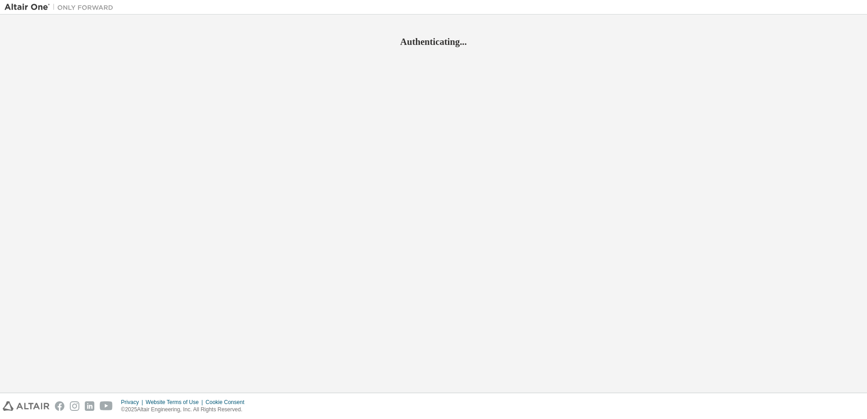  I want to click on img: linkedin.svg, so click(89, 406).